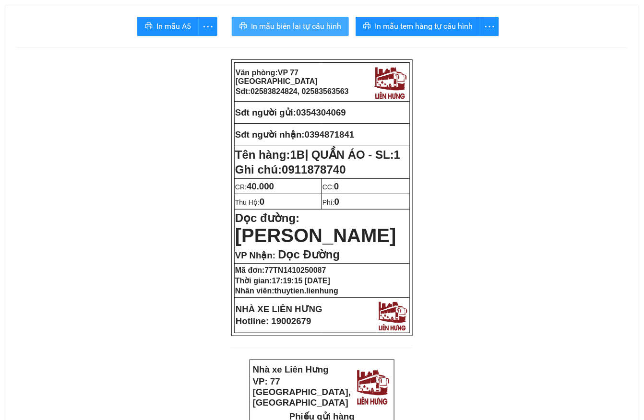 The width and height of the screenshot is (644, 420). What do you see at coordinates (331, 187) in the screenshot?
I see `span: CC:` at bounding box center [331, 187].